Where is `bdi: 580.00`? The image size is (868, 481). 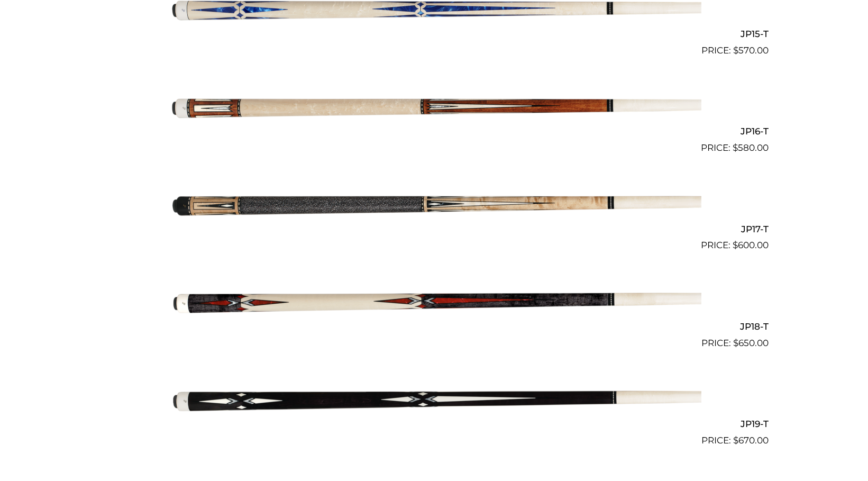 bdi: 580.00 is located at coordinates (751, 148).